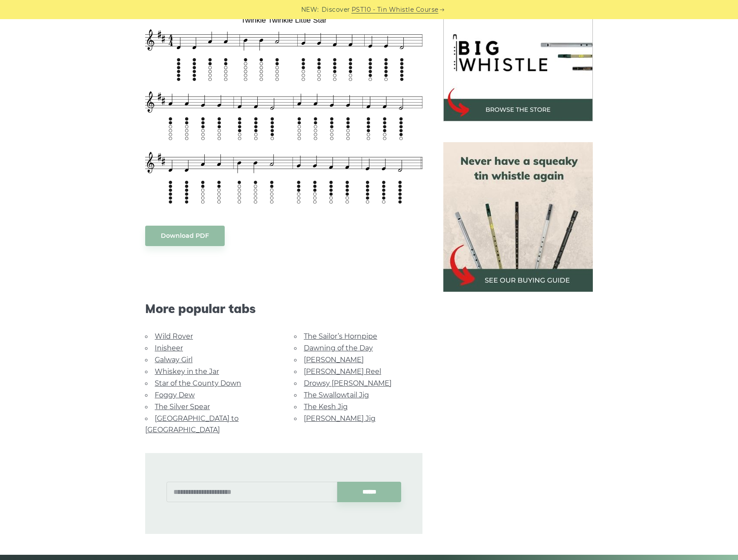 The image size is (738, 560). I want to click on img: tin whistle buying guide, so click(519, 216).